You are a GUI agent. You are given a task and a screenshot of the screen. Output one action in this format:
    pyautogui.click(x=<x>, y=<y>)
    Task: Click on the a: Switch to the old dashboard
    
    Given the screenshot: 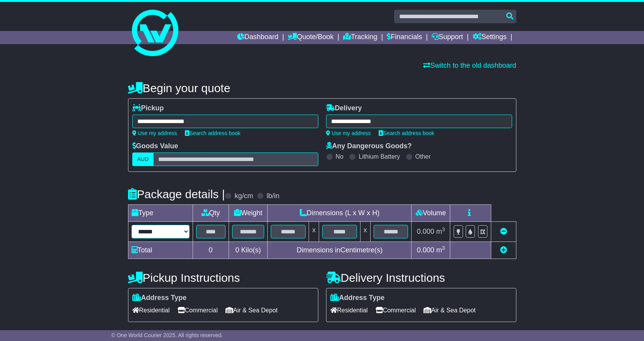 What is the action you would take?
    pyautogui.click(x=470, y=65)
    